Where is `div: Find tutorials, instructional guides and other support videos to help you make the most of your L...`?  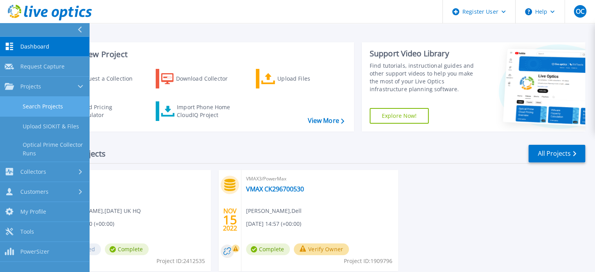 div: Find tutorials, instructional guides and other support videos to help you make the most of your L... is located at coordinates (426, 77).